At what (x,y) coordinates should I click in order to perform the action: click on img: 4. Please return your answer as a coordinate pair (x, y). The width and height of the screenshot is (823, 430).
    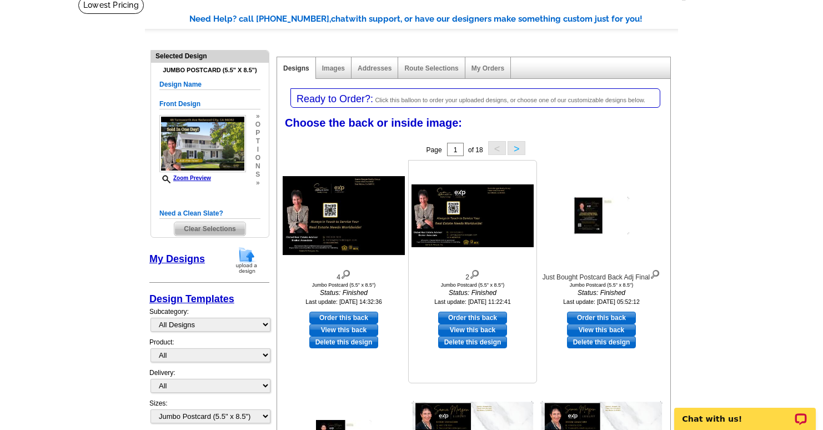
    Looking at the image, I should click on (344, 216).